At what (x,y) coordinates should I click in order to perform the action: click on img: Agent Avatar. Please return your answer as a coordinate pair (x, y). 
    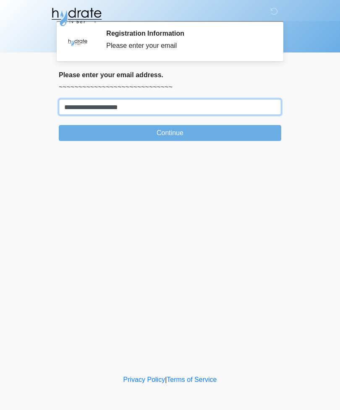
    Looking at the image, I should click on (78, 42).